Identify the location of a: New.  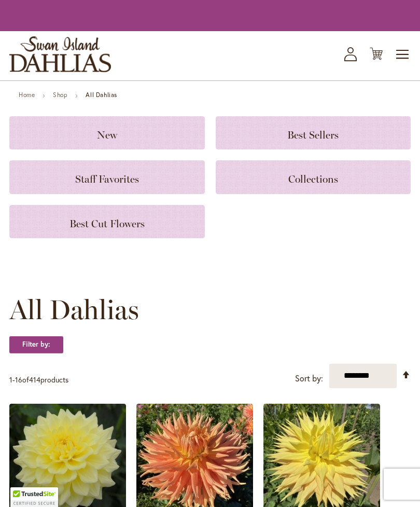
(107, 133).